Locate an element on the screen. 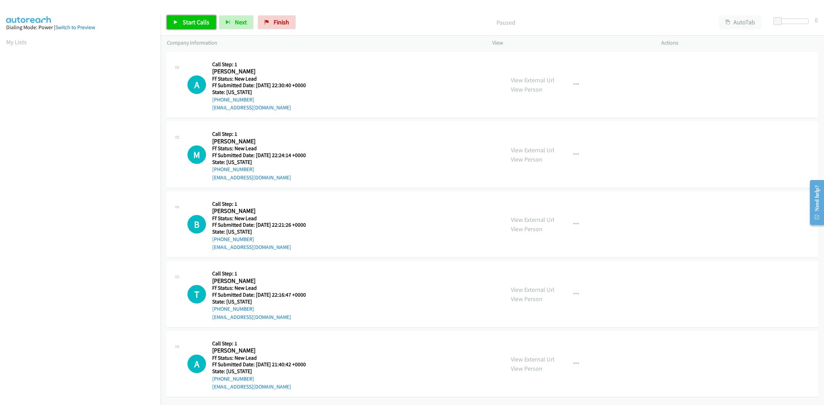  button: Next is located at coordinates (236, 22).